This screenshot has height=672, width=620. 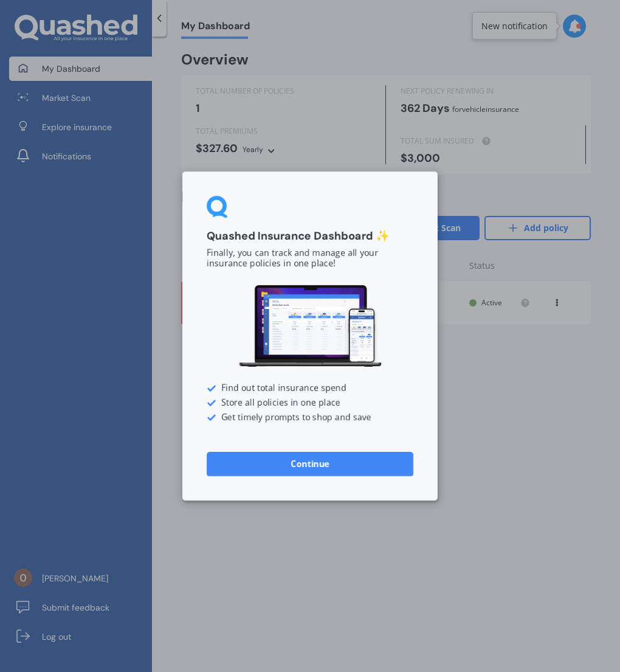 I want to click on div: Find out total insurance spend, so click(x=310, y=389).